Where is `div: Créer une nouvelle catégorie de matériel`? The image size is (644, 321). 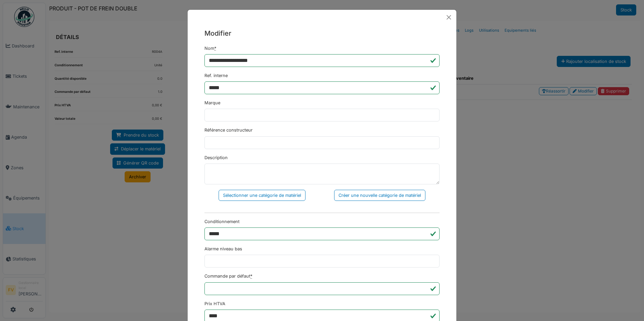
div: Créer une nouvelle catégorie de matériel is located at coordinates (380, 195).